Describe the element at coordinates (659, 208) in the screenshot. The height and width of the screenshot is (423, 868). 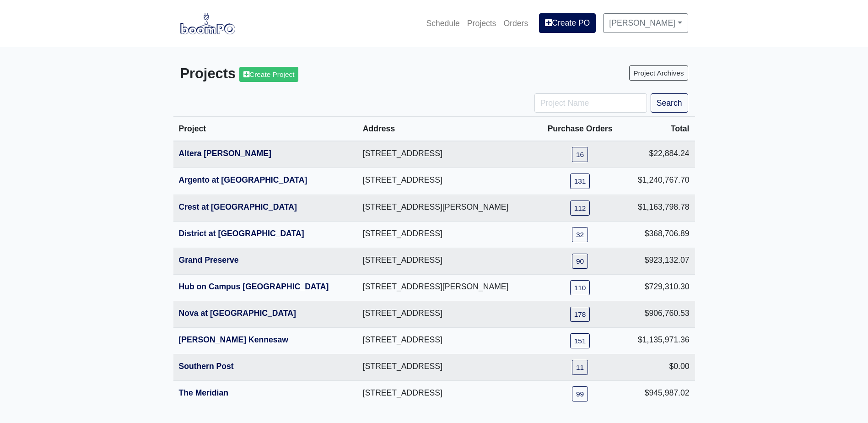
I see `td: $1,163,798.78` at that location.